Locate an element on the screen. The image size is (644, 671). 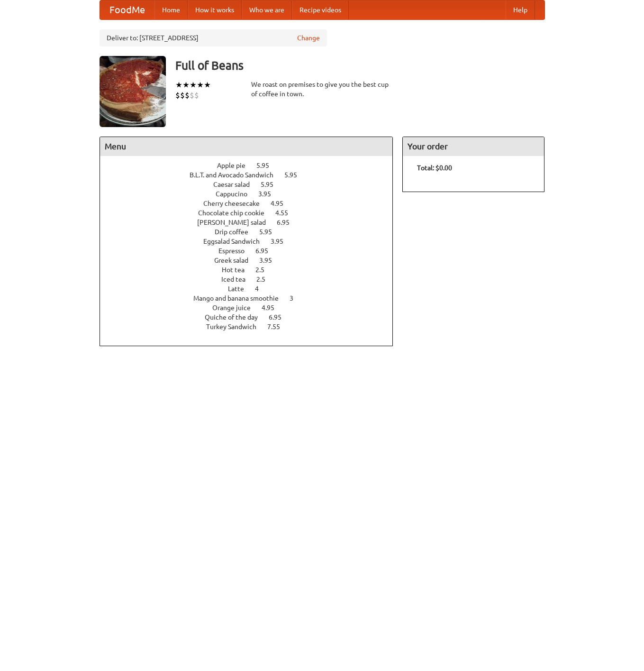
a: Espresso 6.95 is located at coordinates (252, 251).